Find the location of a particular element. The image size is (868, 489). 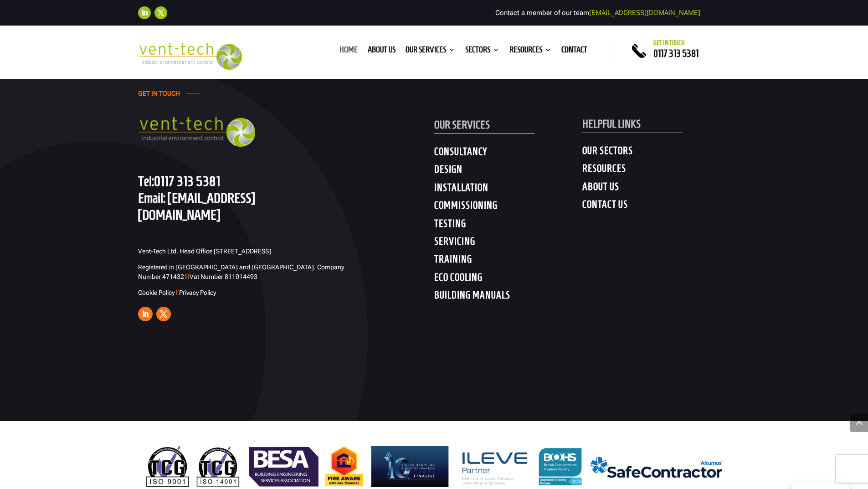

a: Contact is located at coordinates (574, 51).